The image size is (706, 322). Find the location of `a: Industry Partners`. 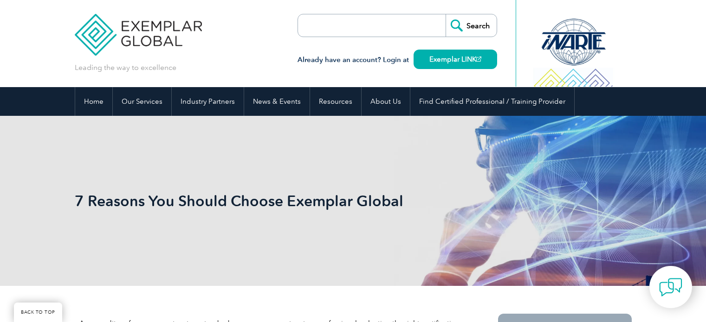

a: Industry Partners is located at coordinates (207, 102).